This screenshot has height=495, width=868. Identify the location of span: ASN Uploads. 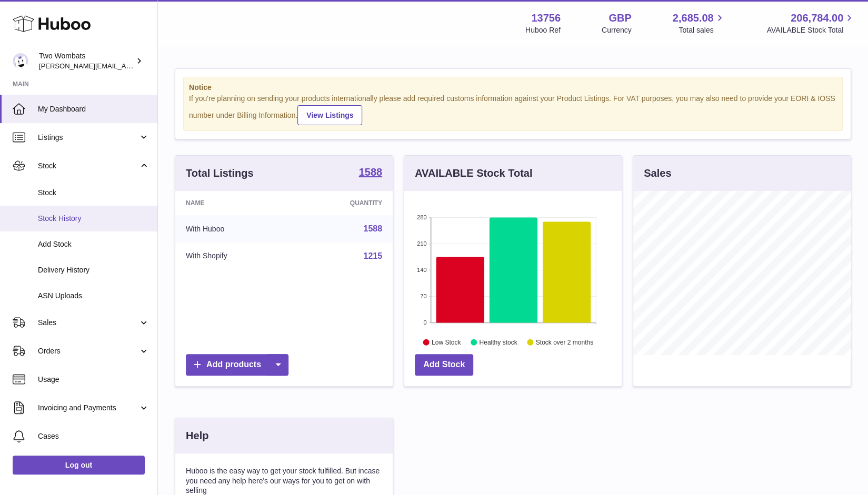
(93, 296).